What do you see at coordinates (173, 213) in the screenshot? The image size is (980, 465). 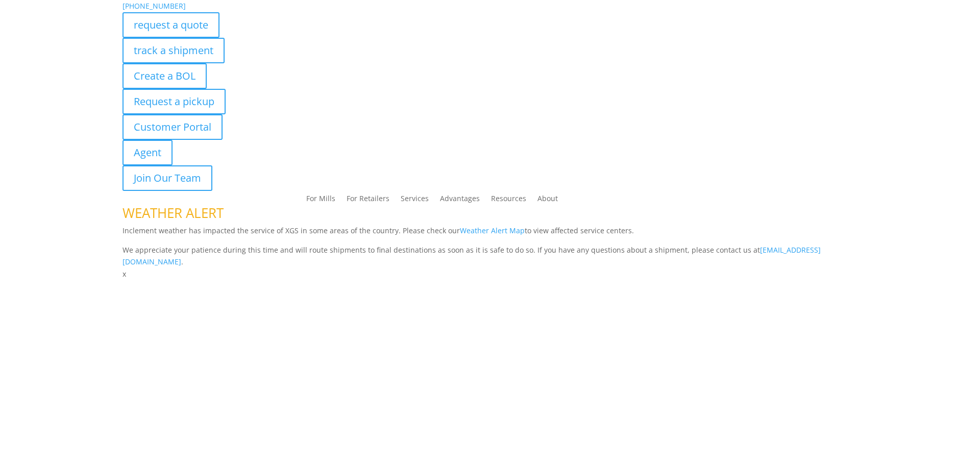 I see `span: WEATHER ALERT` at bounding box center [173, 213].